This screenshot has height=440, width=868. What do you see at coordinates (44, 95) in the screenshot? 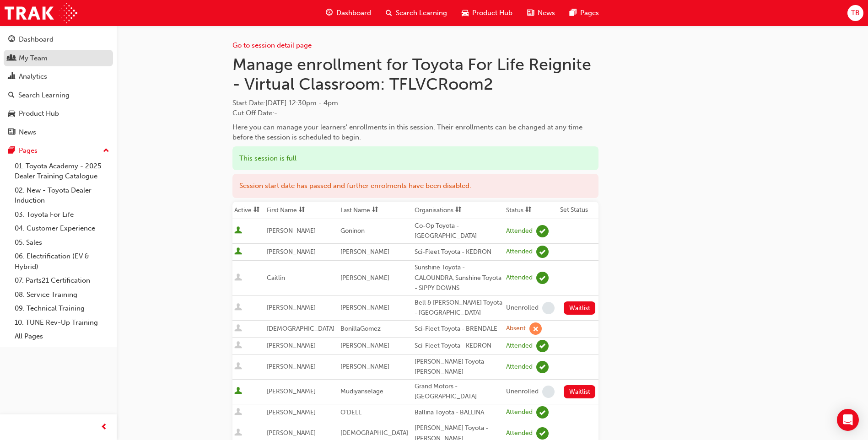
I see `div: Search Learning` at bounding box center [44, 95].